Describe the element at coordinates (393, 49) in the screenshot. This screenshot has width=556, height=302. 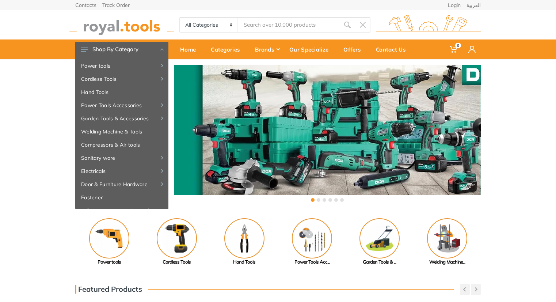
I see `div: Contact Us` at that location.